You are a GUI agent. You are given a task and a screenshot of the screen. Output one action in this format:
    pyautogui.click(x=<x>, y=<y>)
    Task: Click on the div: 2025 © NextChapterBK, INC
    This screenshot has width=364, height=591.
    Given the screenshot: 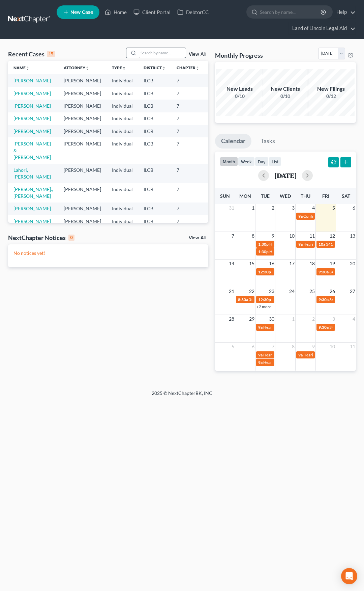 What is the action you would take?
    pyautogui.click(x=182, y=396)
    